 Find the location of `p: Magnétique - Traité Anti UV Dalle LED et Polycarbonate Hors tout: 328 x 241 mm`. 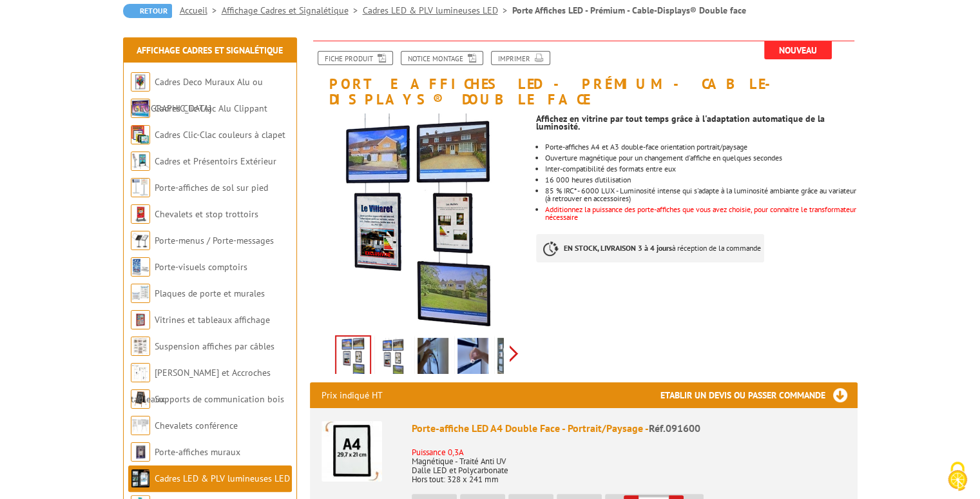

p: Magnétique - Traité Anti UV Dalle LED et Polycarbonate Hors tout: 328 x 241 mm is located at coordinates (629, 462).